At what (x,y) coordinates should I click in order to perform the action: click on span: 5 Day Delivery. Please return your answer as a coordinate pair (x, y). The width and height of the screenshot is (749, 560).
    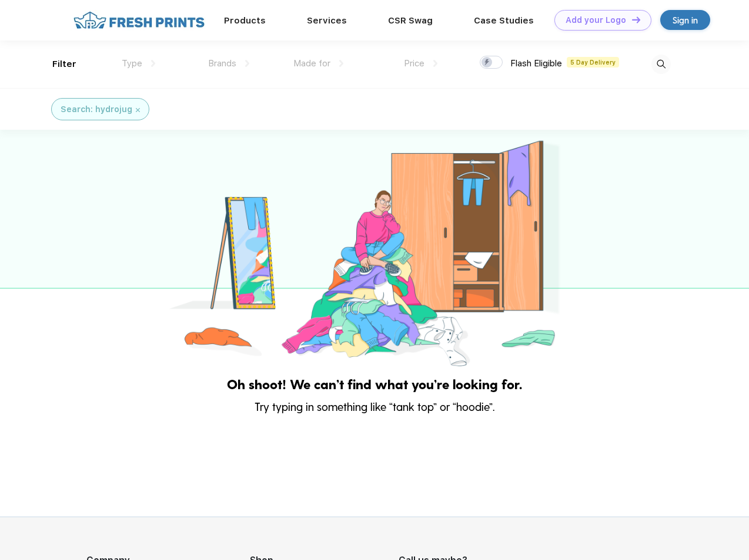
    Looking at the image, I should click on (592, 62).